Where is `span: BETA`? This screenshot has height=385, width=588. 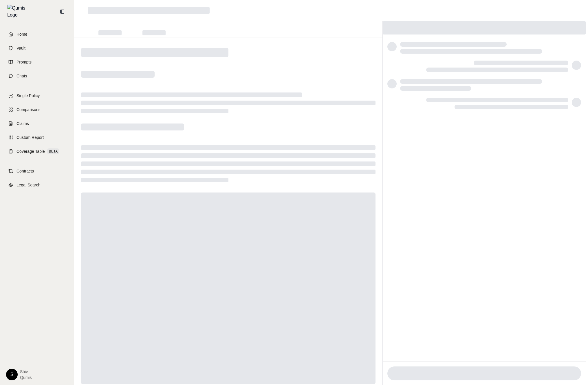
span: BETA is located at coordinates (53, 151).